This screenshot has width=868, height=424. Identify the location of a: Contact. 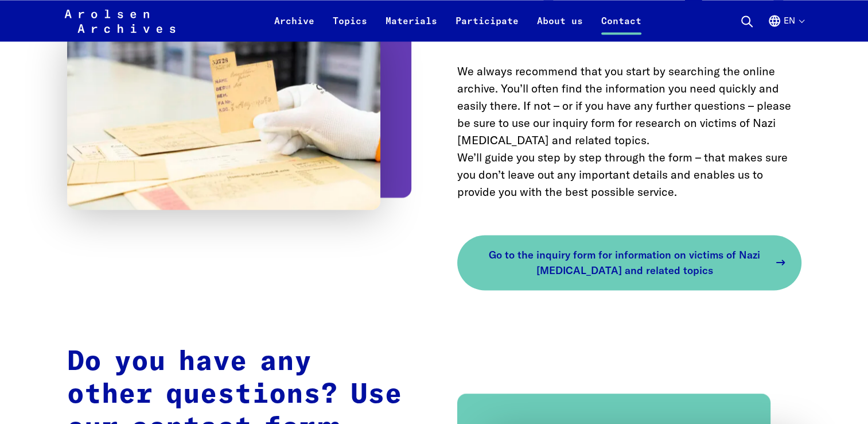
(621, 27).